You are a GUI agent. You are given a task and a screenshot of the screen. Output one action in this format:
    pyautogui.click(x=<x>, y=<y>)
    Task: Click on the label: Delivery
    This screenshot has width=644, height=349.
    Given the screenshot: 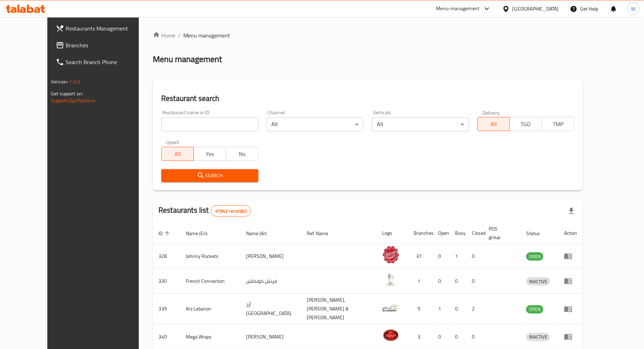 What is the action you would take?
    pyautogui.click(x=491, y=113)
    